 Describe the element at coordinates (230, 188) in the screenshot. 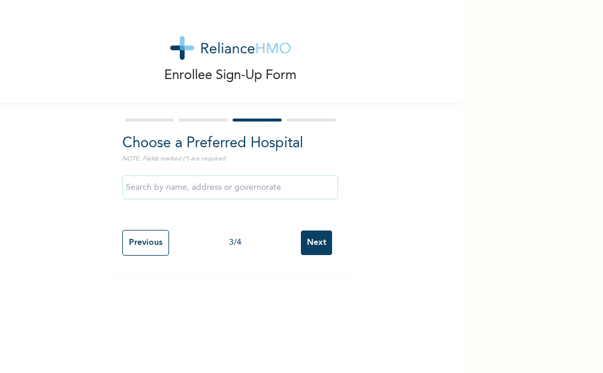

I see `input: Search by name, address or governorate` at that location.